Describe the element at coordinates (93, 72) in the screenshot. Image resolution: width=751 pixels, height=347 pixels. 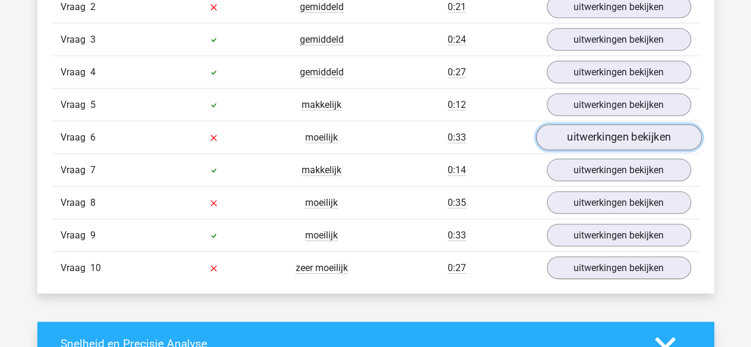
I see `span: 4` at that location.